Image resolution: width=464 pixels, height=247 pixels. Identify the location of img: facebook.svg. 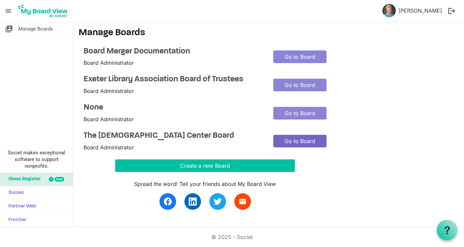
(168, 202).